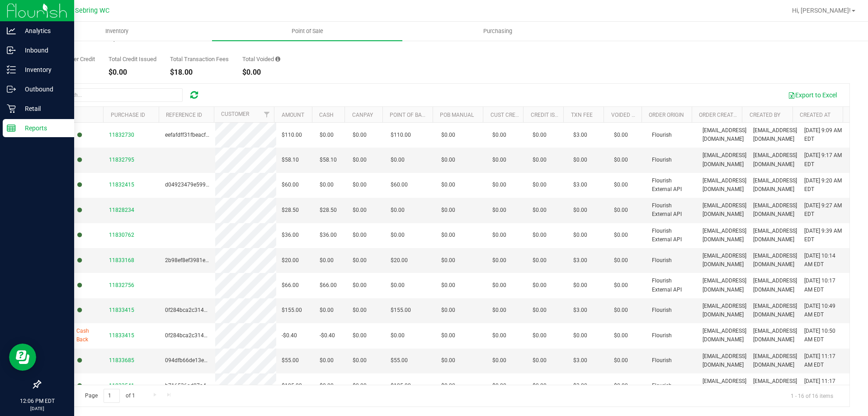  What do you see at coordinates (278, 59) in the screenshot?
I see `i: Sum of all voided payment transaction amounts, excluding tips and transaction fees.` at bounding box center [278, 59].